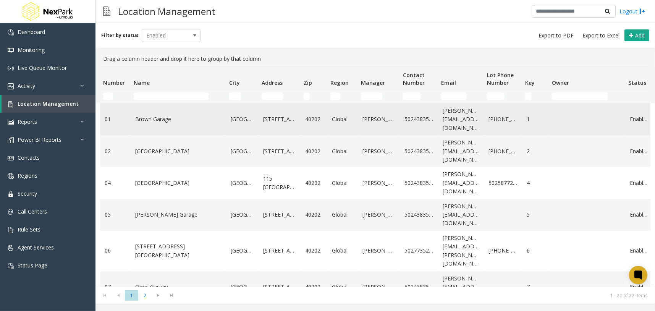 The width and height of the screenshot is (655, 311). I want to click on input: Region Filter, so click(336, 96).